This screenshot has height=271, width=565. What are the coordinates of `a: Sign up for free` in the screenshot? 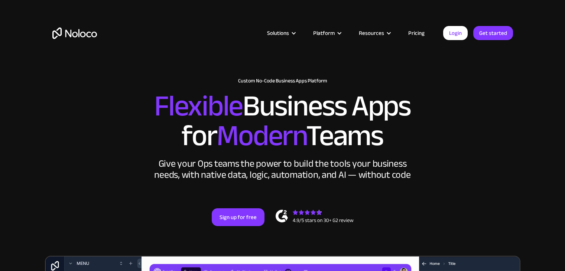 It's located at (238, 217).